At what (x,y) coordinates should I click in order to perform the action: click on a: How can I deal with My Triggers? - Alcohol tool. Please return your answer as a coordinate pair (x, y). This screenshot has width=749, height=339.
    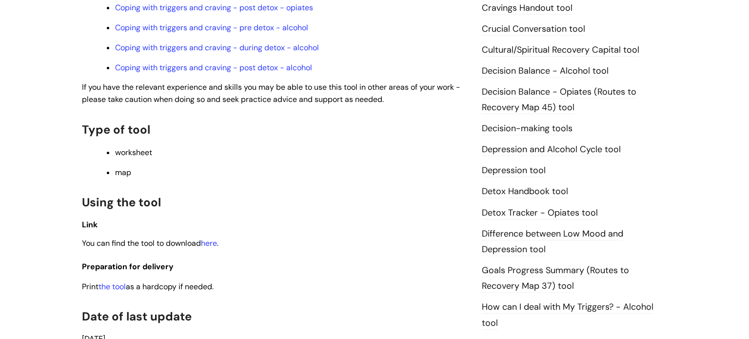
    Looking at the image, I should click on (568, 315).